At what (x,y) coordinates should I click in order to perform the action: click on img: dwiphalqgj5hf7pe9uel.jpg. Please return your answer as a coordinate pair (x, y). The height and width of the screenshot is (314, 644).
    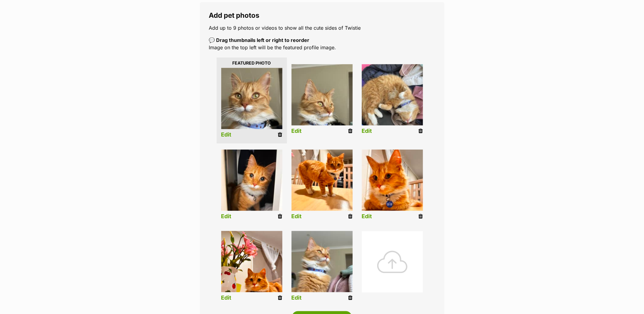
    Looking at the image, I should click on (393, 181).